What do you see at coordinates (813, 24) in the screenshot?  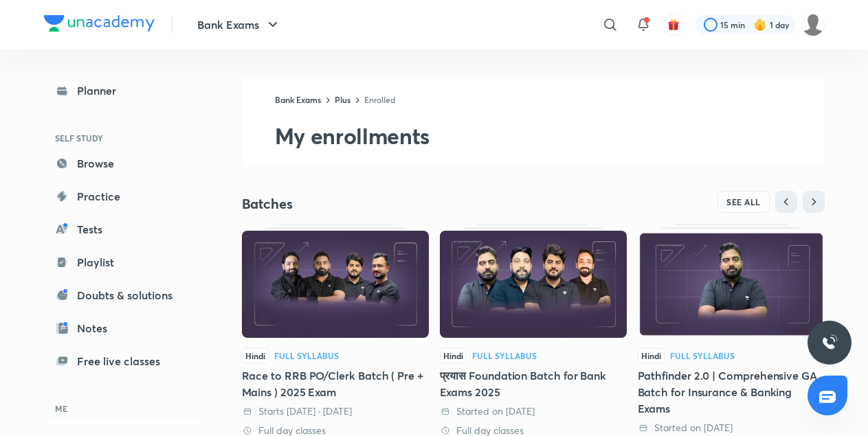 I see `img: Sarfaraj Ahmad` at bounding box center [813, 24].